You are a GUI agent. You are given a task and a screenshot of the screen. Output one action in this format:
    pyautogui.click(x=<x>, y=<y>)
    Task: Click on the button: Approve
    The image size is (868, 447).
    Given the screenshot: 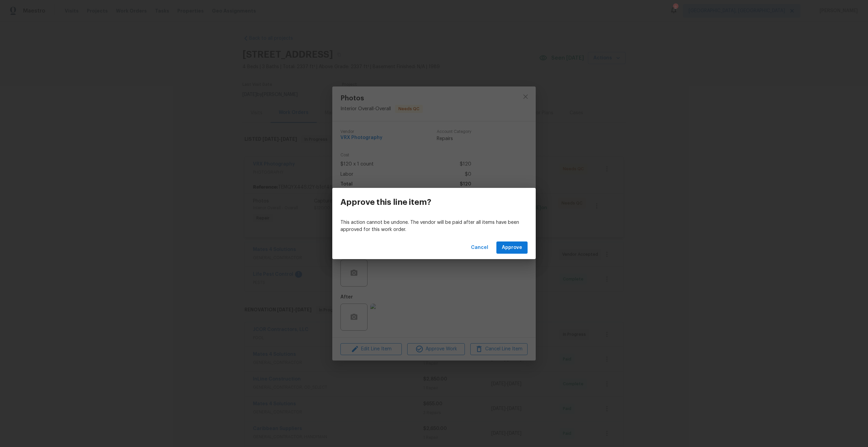 What is the action you would take?
    pyautogui.click(x=512, y=247)
    